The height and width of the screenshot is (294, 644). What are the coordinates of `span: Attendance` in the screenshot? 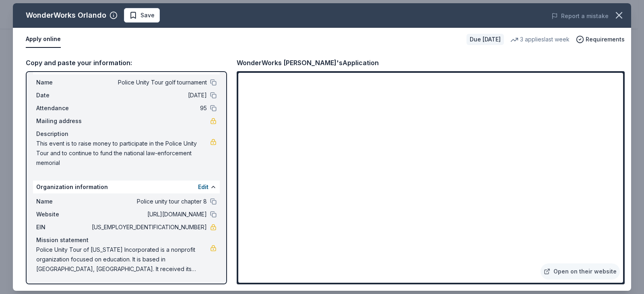 It's located at (63, 108).